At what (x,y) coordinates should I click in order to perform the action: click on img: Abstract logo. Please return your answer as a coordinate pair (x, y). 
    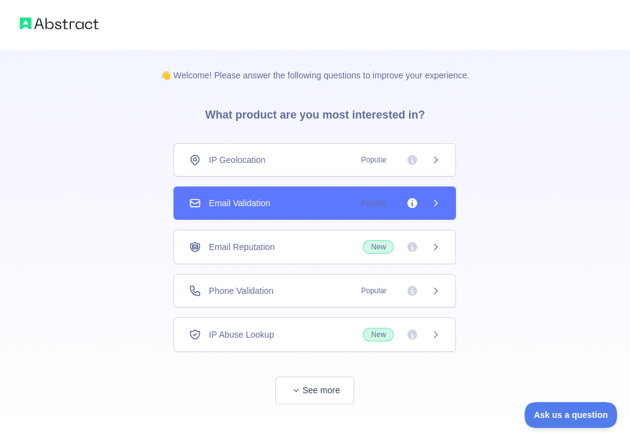
    Looking at the image, I should click on (59, 23).